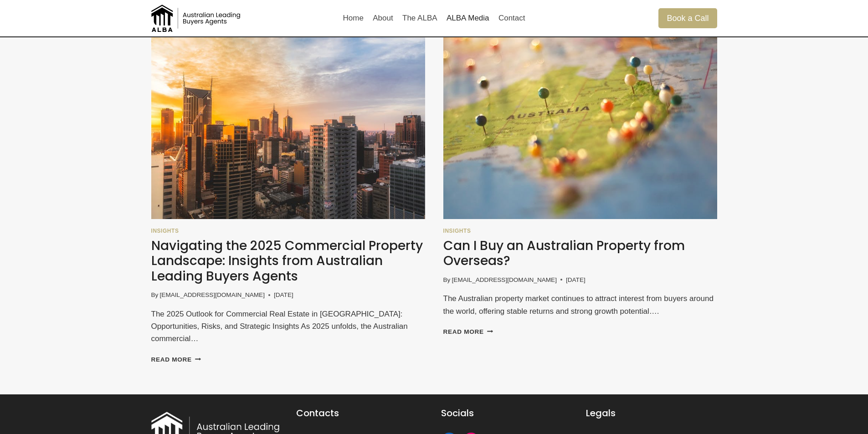 The height and width of the screenshot is (434, 868). I want to click on a: Contact, so click(512, 18).